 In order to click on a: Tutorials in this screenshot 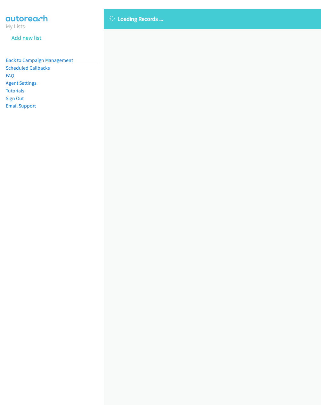, I will do `click(15, 90)`.